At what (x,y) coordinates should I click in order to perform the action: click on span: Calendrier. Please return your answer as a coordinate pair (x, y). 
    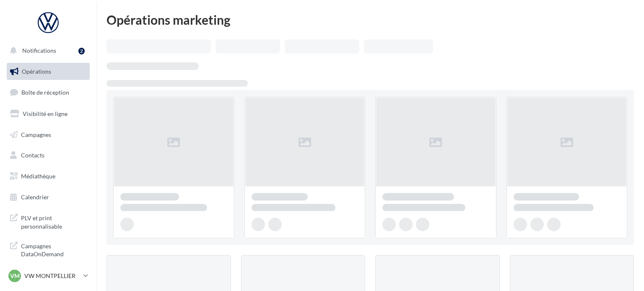
    Looking at the image, I should click on (35, 197).